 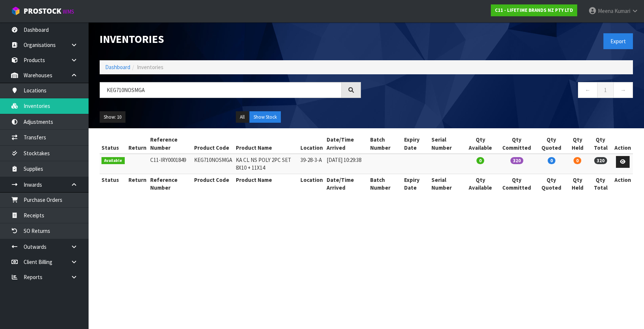 What do you see at coordinates (605, 90) in the screenshot?
I see `a: 1` at bounding box center [605, 90].